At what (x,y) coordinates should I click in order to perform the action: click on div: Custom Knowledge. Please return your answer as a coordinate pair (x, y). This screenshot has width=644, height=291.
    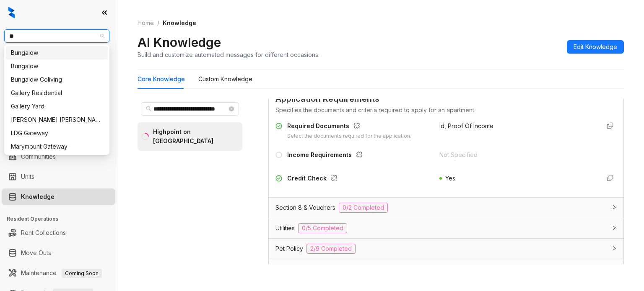
    Looking at the image, I should click on (225, 79).